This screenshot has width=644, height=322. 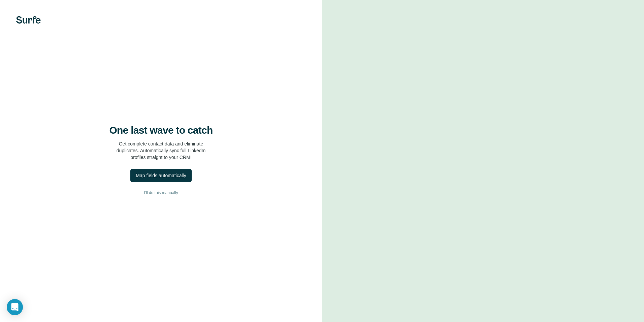 I want to click on span: I’ll do this manually, so click(x=161, y=193).